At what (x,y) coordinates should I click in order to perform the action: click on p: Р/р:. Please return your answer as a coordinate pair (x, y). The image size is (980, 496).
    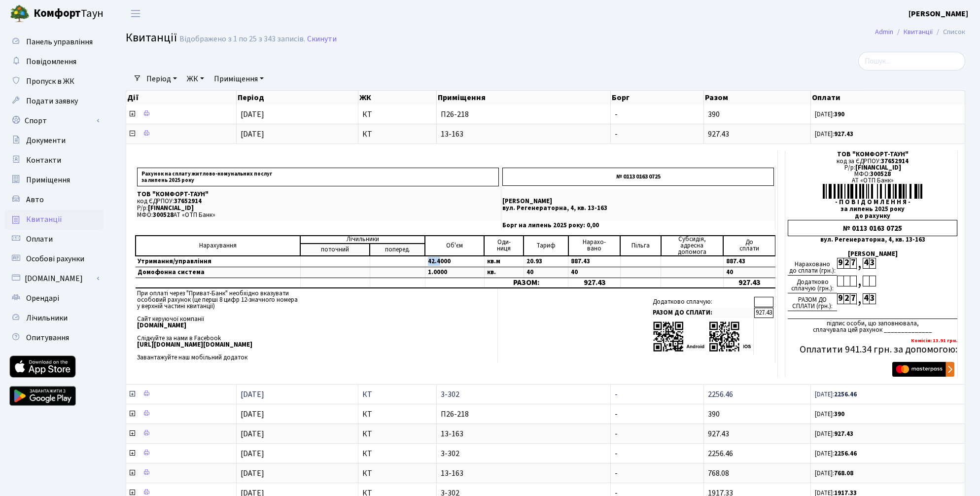
    Looking at the image, I should click on (318, 208).